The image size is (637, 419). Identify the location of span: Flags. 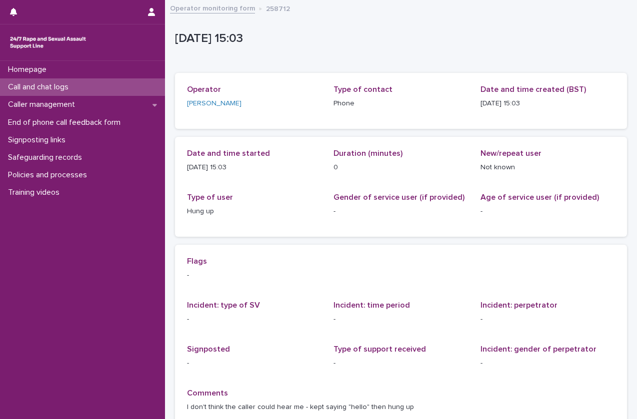
(197, 261).